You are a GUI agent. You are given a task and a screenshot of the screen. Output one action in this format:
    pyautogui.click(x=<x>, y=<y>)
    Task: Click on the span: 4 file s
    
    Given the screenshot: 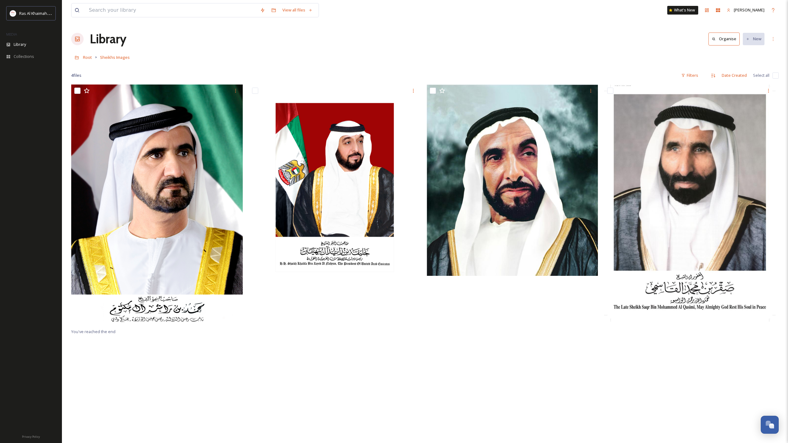 What is the action you would take?
    pyautogui.click(x=76, y=75)
    